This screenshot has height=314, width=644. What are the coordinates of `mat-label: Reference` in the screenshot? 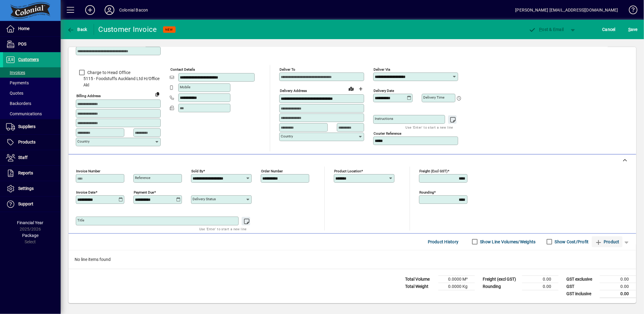 It's located at (143, 178).